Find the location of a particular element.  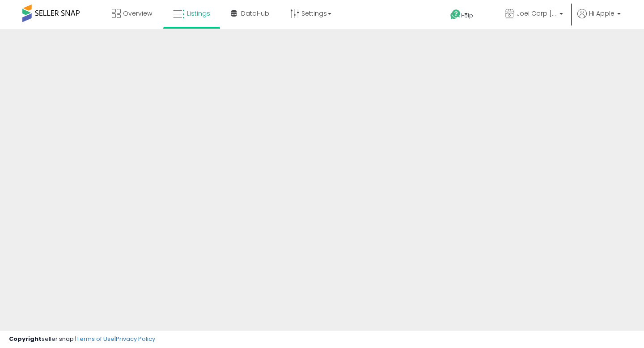

span: Hi Apple is located at coordinates (602, 13).